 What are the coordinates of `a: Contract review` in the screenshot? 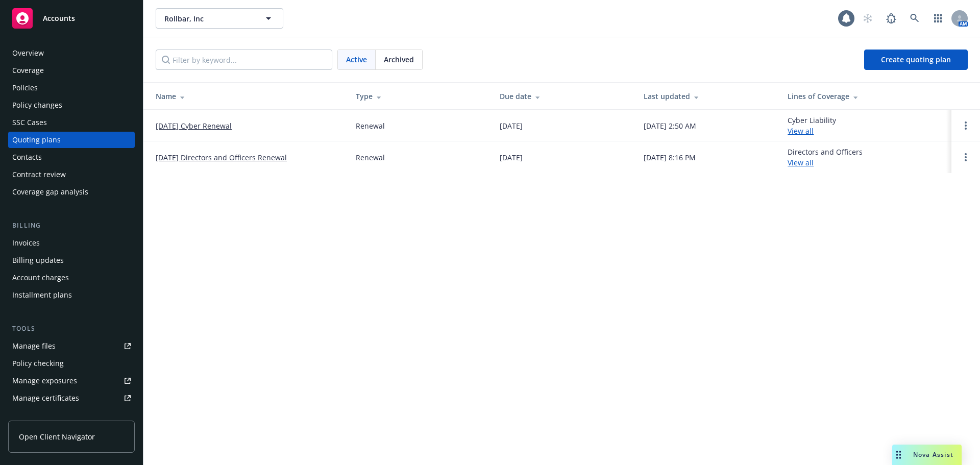 It's located at (72, 174).